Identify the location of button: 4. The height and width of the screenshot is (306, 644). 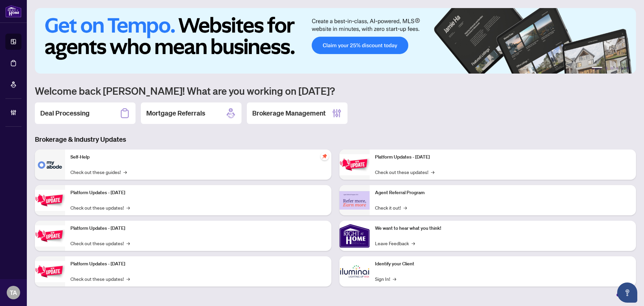
(617, 68).